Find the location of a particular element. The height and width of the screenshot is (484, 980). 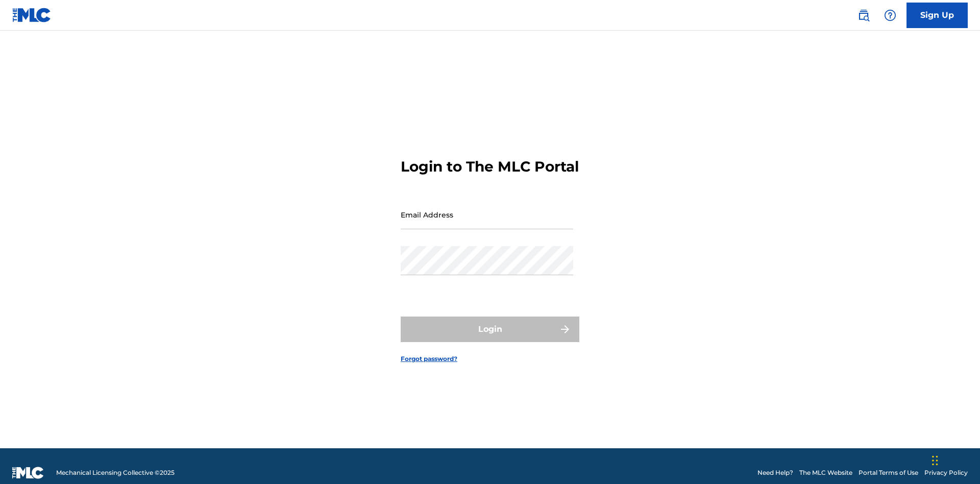

h3: Login to The MLC Portal is located at coordinates (490, 166).